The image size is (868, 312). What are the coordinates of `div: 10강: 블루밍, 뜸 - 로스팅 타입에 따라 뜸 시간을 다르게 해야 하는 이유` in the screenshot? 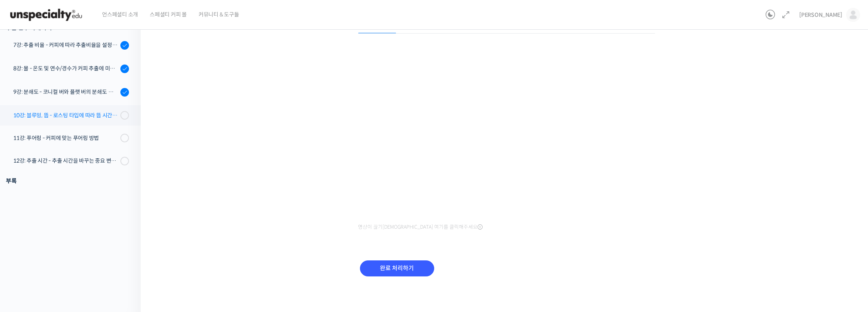 It's located at (66, 115).